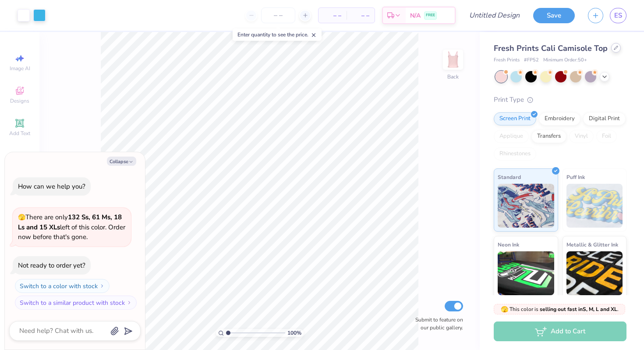 This screenshot has height=350, width=644. I want to click on button: Switch to a color with stock, so click(62, 286).